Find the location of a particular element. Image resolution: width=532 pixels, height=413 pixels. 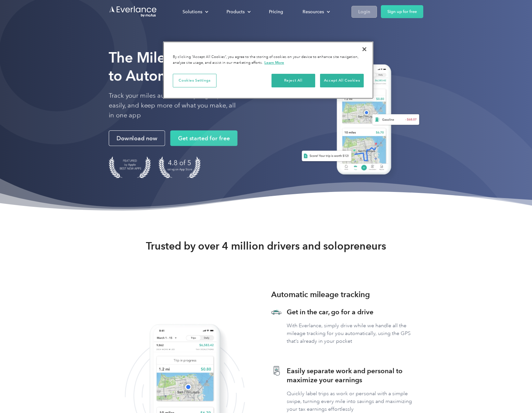

a: Pricing is located at coordinates (276, 12).